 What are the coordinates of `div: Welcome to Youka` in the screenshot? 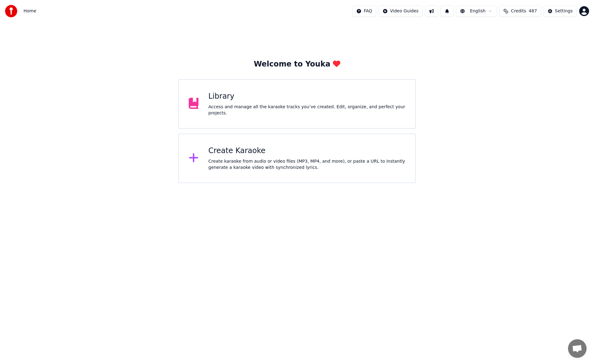 It's located at (297, 64).